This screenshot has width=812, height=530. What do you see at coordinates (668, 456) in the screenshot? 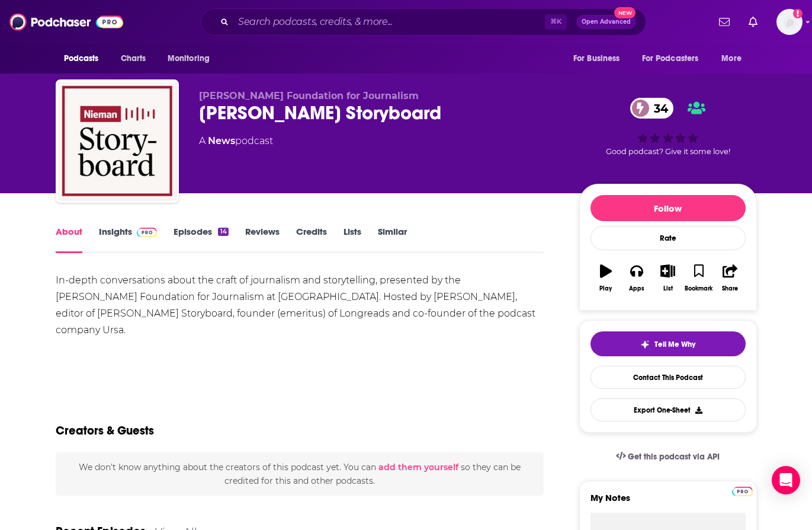
I see `a: Get this podcast via API` at bounding box center [668, 456].